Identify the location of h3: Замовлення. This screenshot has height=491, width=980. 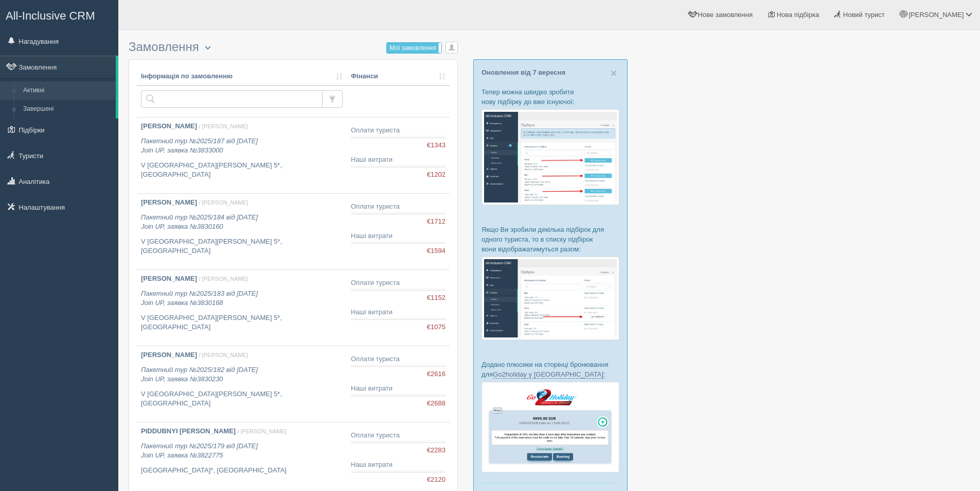
(293, 47).